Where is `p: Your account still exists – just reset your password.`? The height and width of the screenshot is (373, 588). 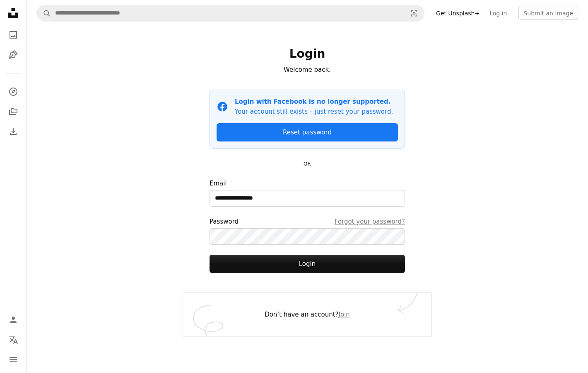
p: Your account still exists – just reset your password. is located at coordinates (314, 111).